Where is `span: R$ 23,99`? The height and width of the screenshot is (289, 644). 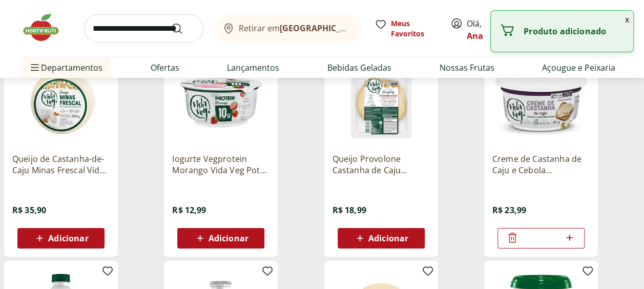
span: R$ 23,99 is located at coordinates (509, 209).